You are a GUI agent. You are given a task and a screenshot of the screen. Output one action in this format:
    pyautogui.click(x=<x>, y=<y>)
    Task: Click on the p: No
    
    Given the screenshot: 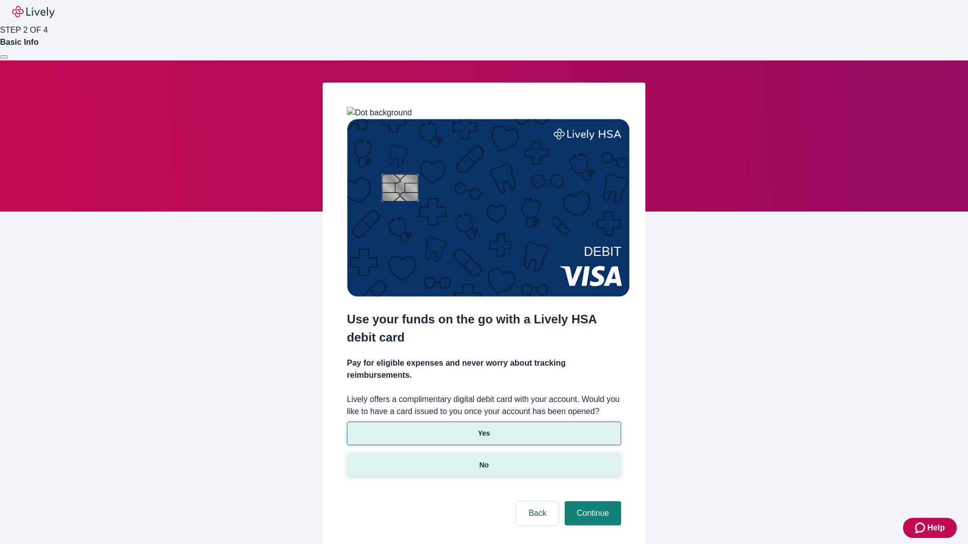 What is the action you would take?
    pyautogui.click(x=484, y=465)
    